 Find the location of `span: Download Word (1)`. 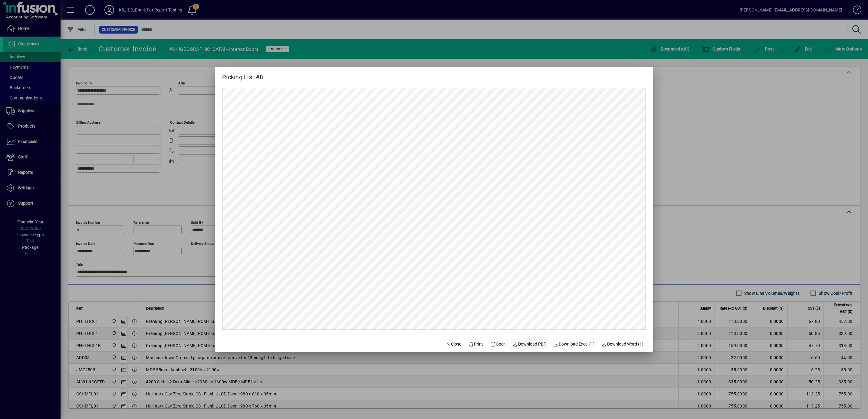

span: Download Word (1) is located at coordinates (623, 344).